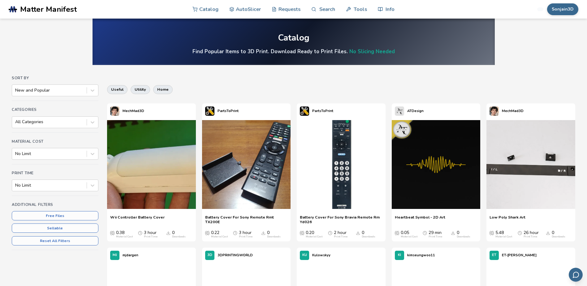 This screenshot has width=587, height=286. What do you see at coordinates (16, 90) in the screenshot?
I see `input: New and Popular` at bounding box center [16, 90].